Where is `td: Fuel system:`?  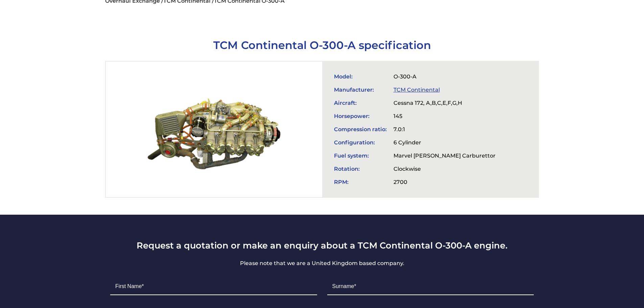
td: Fuel system: is located at coordinates (360, 155).